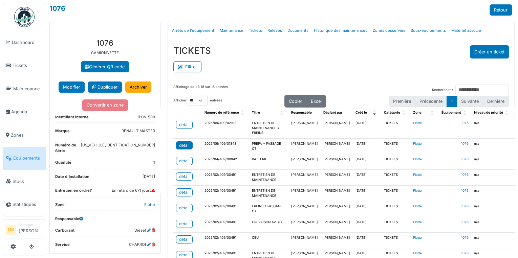  Describe the element at coordinates (27, 135) in the screenshot. I see `span: Zones` at that location.